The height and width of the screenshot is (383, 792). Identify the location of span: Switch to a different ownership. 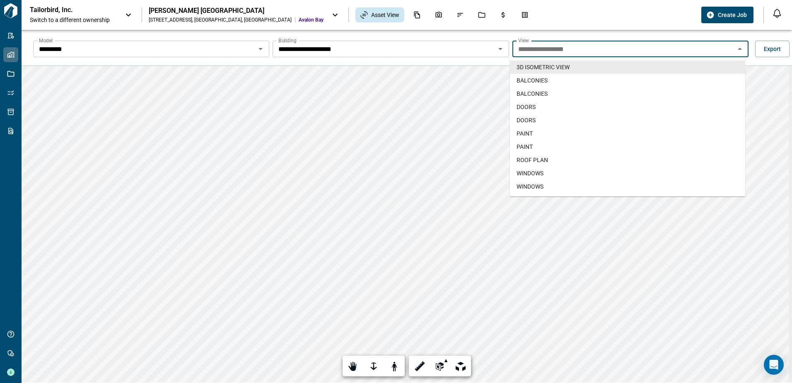
(73, 20).